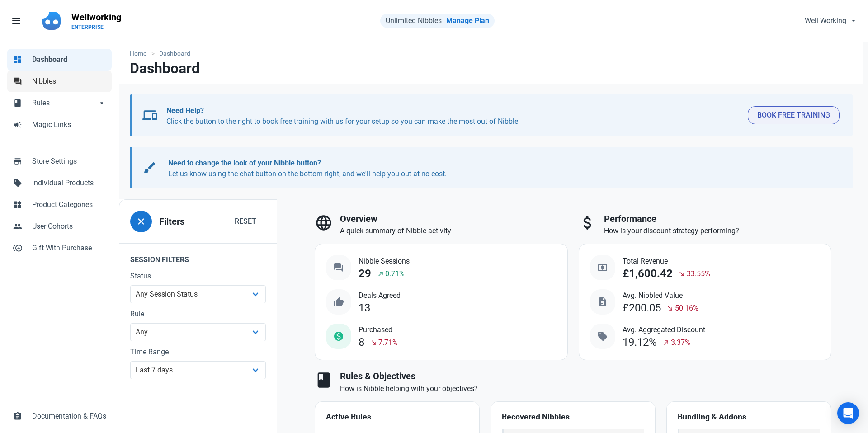  What do you see at coordinates (453, 116) in the screenshot?
I see `p: Click the button to the right to book free training with us for your setup so you can make the mo...` at bounding box center [453, 116].